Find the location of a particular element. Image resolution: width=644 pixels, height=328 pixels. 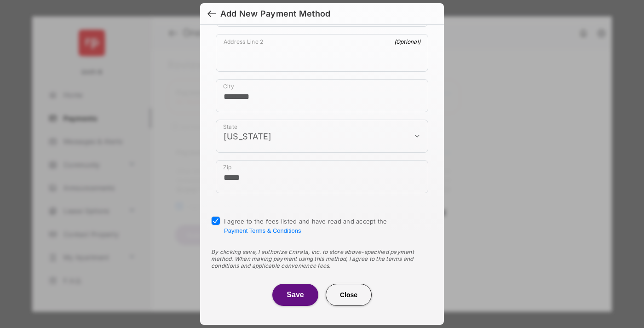

button: Save is located at coordinates (295, 295).